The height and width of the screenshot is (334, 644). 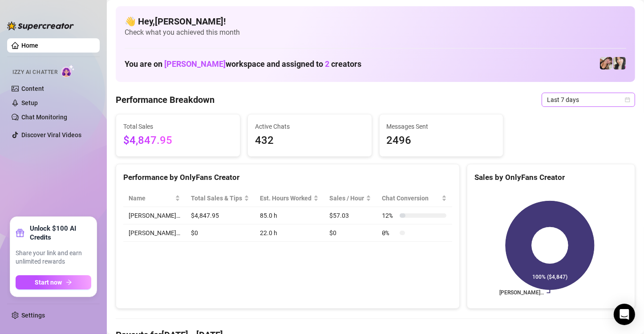 I want to click on strong: Unlock $100 AI Credits, so click(x=61, y=233).